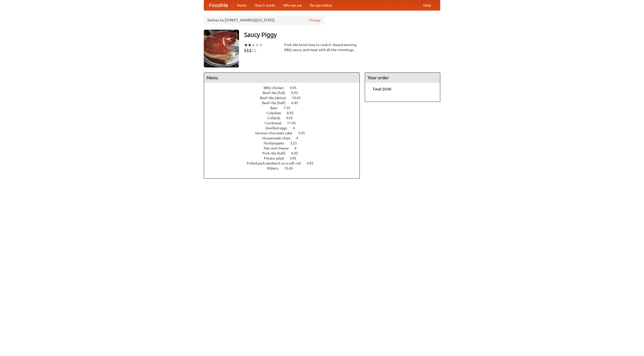  I want to click on a: Who we are, so click(293, 5).